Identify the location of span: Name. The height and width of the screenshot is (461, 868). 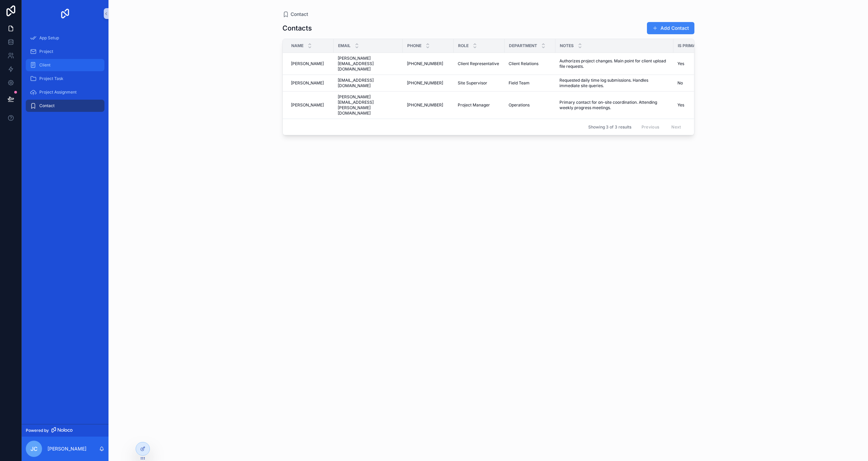
(297, 46).